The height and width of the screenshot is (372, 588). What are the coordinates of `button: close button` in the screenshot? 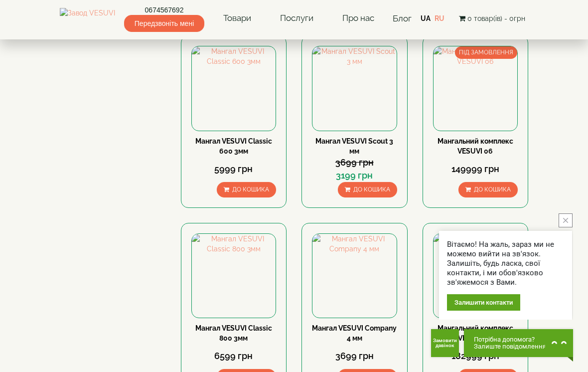 It's located at (565, 220).